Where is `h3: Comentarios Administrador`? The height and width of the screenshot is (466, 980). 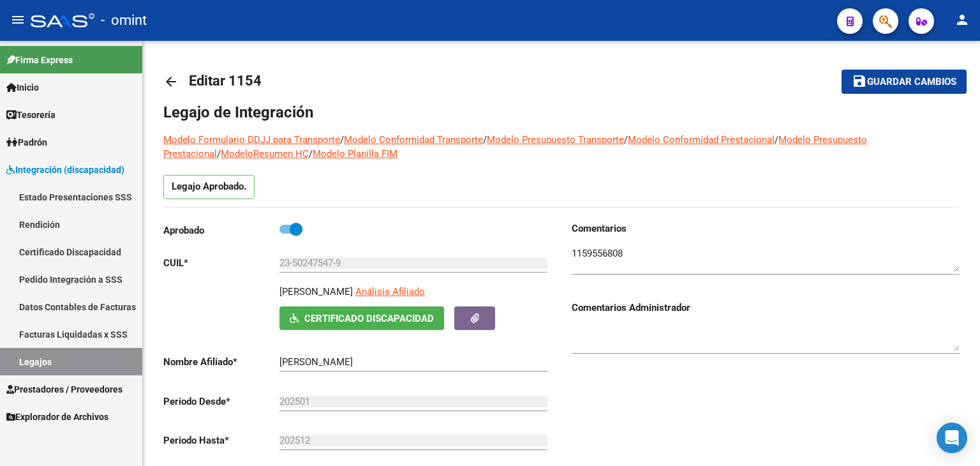
h3: Comentarios Administrador is located at coordinates (766, 307).